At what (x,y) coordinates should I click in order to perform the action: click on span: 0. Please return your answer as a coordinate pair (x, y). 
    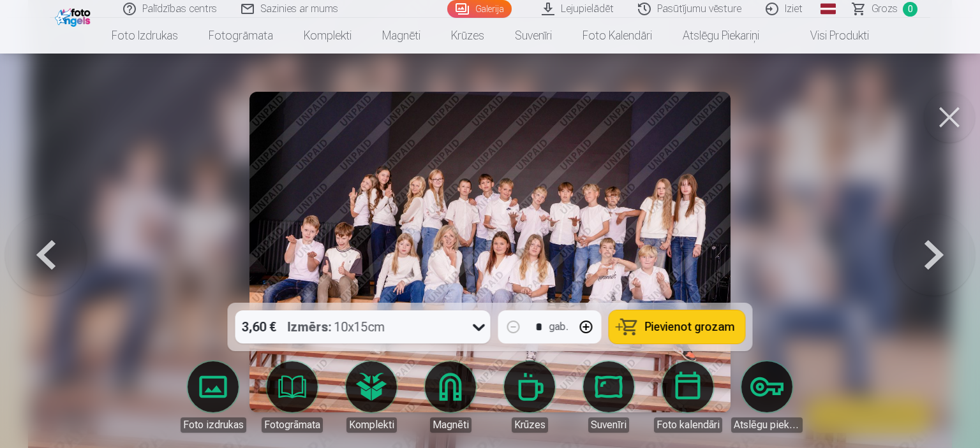
    Looking at the image, I should click on (910, 9).